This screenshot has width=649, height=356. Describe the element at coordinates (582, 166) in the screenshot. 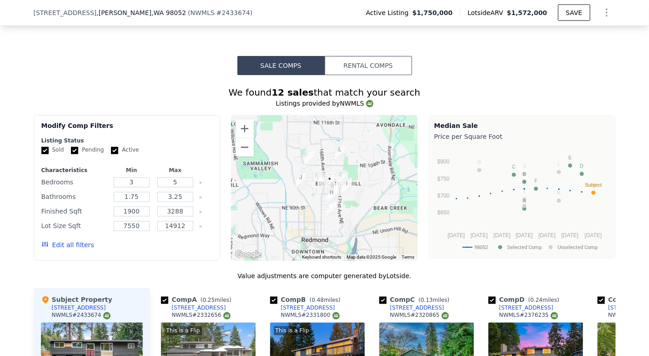

I see `text: D` at that location.